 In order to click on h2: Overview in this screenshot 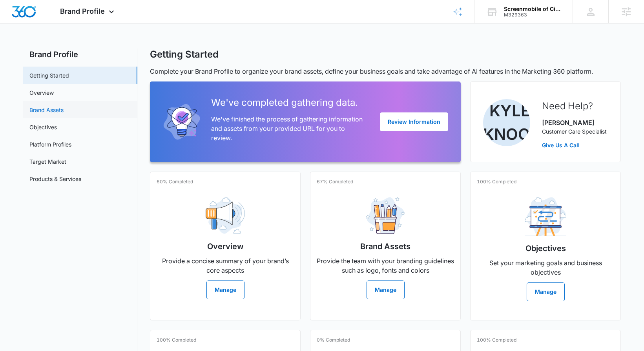, I will do `click(225, 247)`.